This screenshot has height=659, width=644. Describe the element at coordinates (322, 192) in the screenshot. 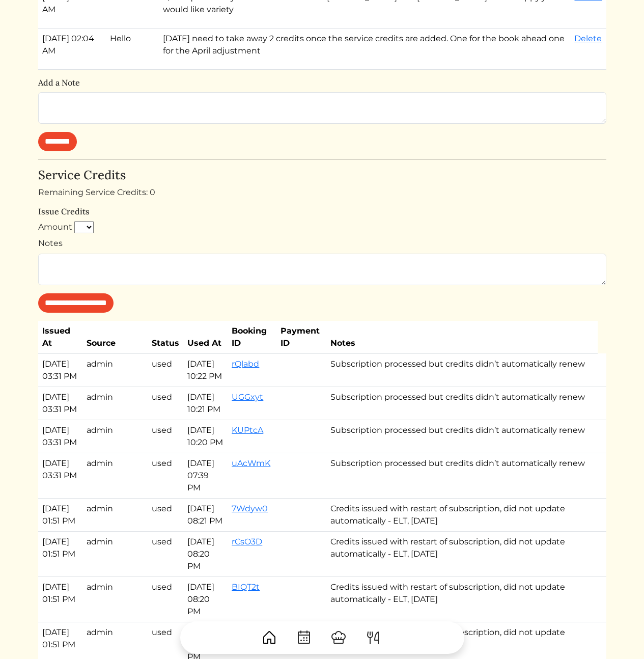

I see `div: Remaining Service Credits: 0` at that location.